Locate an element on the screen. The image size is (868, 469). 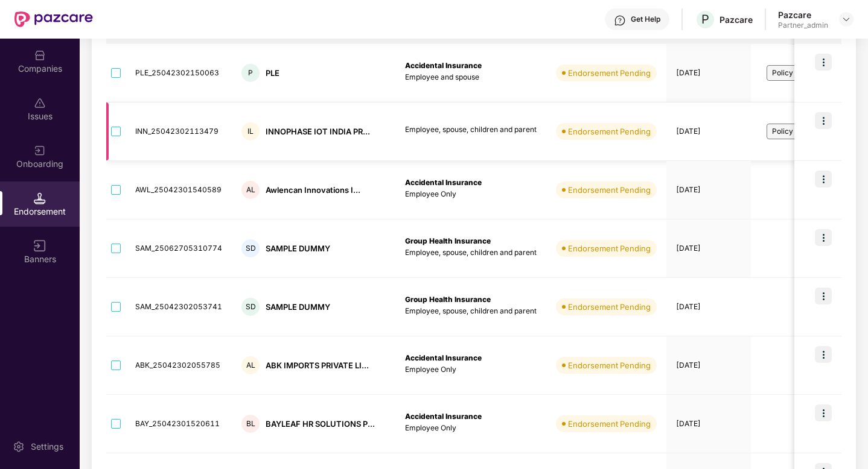
img: New Pazcare Logo is located at coordinates (54, 19).